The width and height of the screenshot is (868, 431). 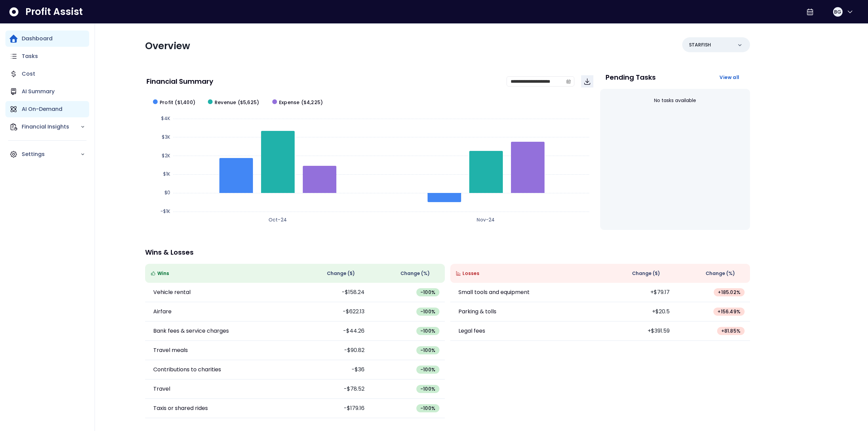 What do you see at coordinates (300, 103) in the screenshot?
I see `span: Expense ($4,225)` at bounding box center [300, 103].